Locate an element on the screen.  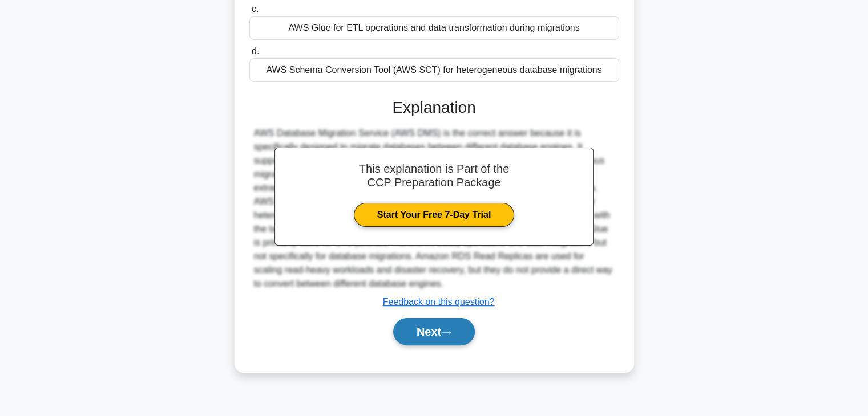
span: d. is located at coordinates (255, 51).